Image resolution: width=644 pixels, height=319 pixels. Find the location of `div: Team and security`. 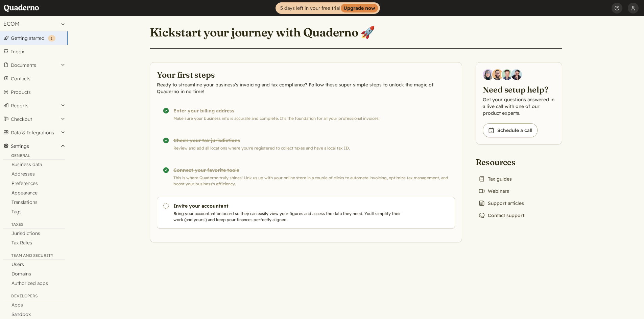

div: Team and security is located at coordinates (34, 256).